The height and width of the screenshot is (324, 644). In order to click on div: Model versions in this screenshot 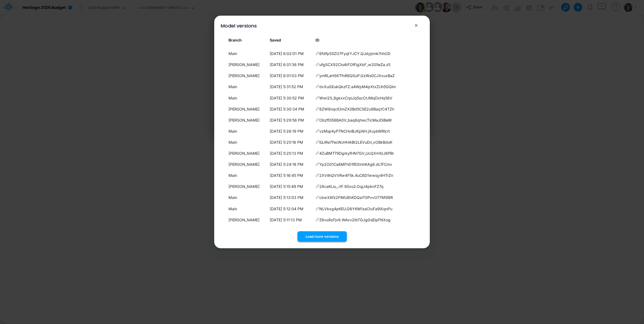, I will do `click(239, 26)`.